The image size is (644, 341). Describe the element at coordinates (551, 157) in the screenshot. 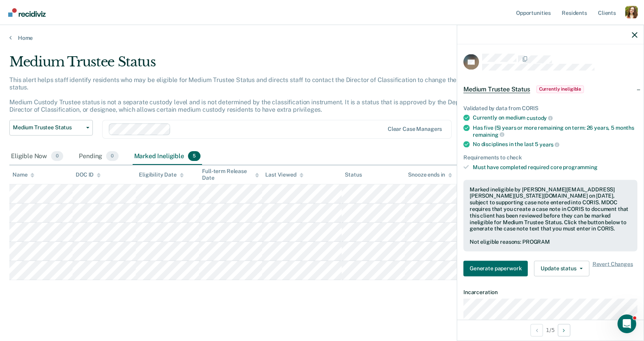

I see `div: Requirements to check` at that location.